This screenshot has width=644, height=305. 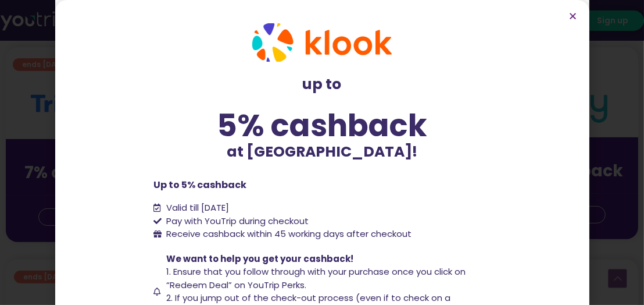 What do you see at coordinates (316, 278) in the screenshot?
I see `span: 1. Ensure that you follow through with your purchase once you click on “Redeem Deal” on YouTrip P...` at bounding box center [316, 278].